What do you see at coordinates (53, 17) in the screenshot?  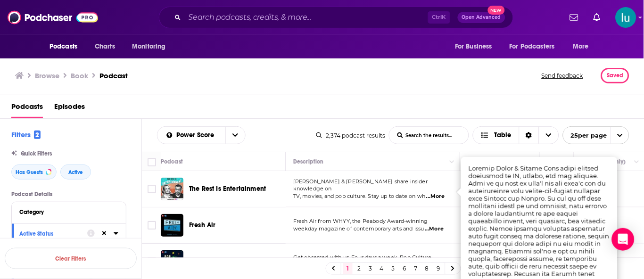 I see `a: Podchaser - Follow, Share and Rate Podcasts` at bounding box center [53, 17].